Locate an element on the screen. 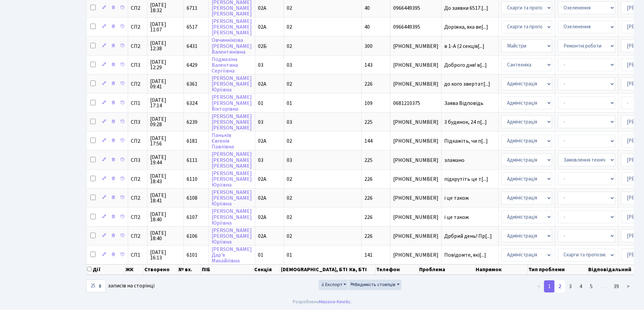 The width and height of the screenshot is (644, 310). span: Доріжка, яка ве[...] is located at coordinates (466, 27).